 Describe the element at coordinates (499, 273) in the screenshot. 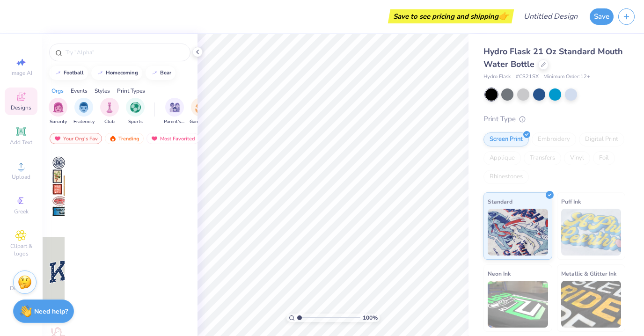

I see `span: Neon Ink` at that location.